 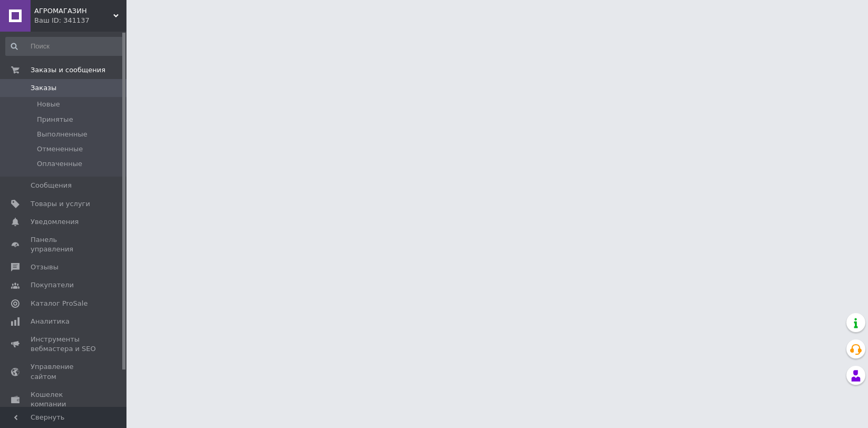 What do you see at coordinates (62, 134) in the screenshot?
I see `span: Выполненные` at bounding box center [62, 134].